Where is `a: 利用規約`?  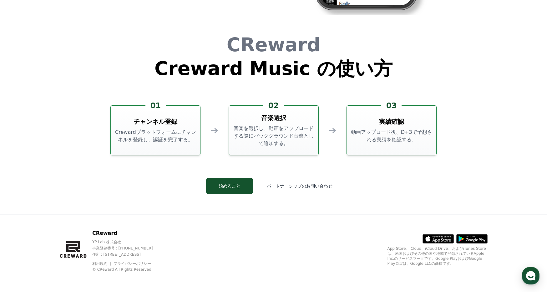 a: 利用規約 is located at coordinates (102, 263).